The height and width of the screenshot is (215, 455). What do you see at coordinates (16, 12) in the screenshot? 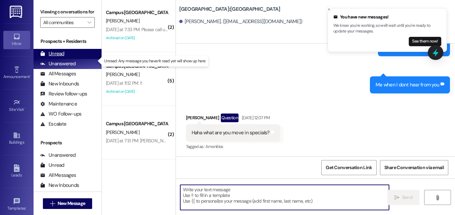
I see `img: ResiDesk Logo` at bounding box center [16, 12].